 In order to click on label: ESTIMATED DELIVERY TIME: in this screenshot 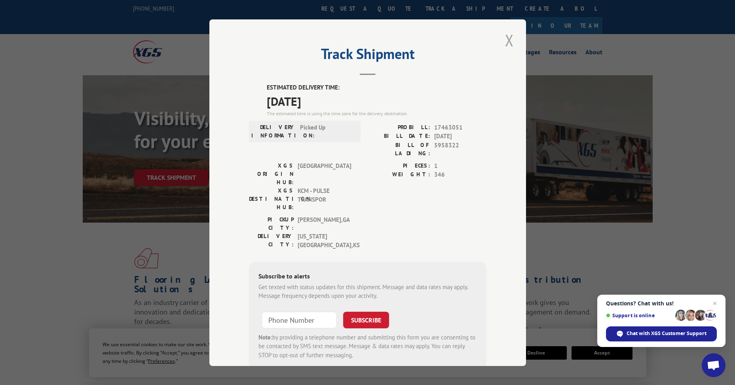, I will do `click(376, 87)`.